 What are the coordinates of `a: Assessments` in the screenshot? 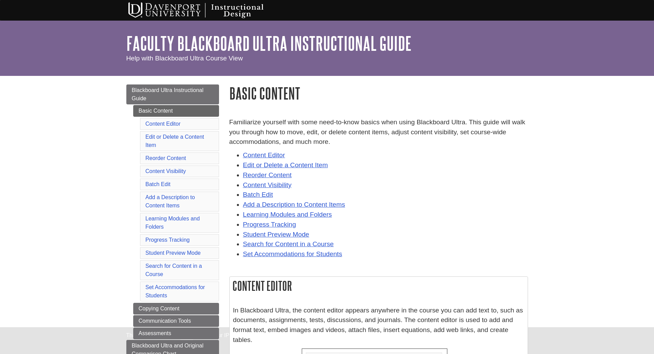 It's located at (176, 333).